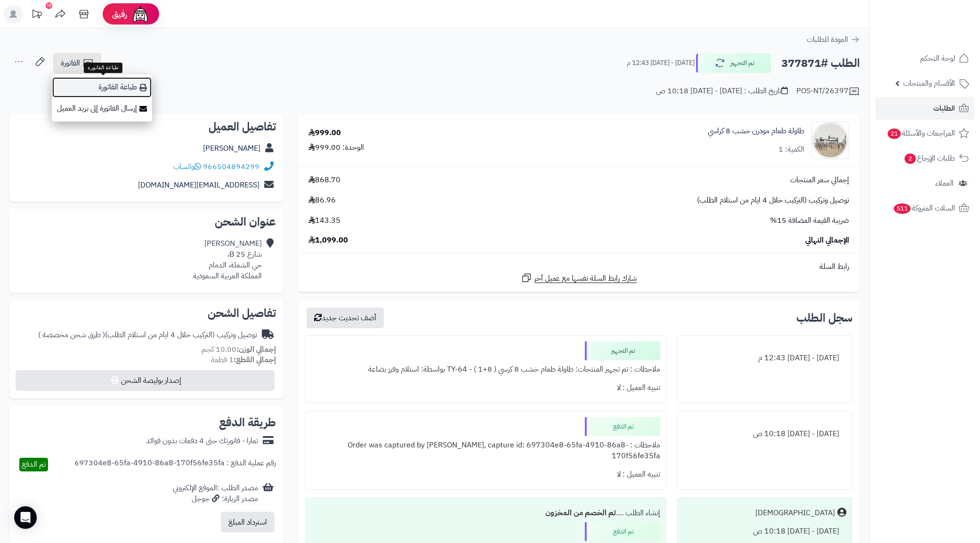 This screenshot has height=543, width=980. What do you see at coordinates (791, 149) in the screenshot?
I see `div: الكمية: 1` at bounding box center [791, 149].